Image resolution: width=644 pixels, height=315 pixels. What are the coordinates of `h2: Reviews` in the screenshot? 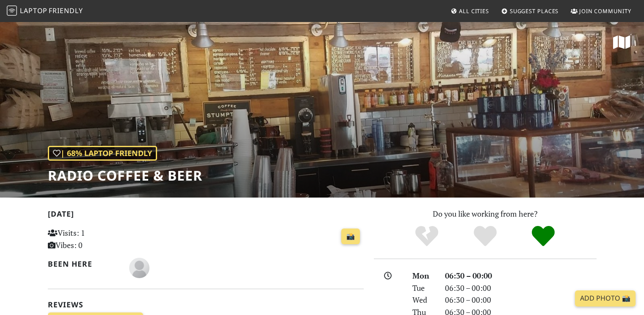 It's located at (206, 304).